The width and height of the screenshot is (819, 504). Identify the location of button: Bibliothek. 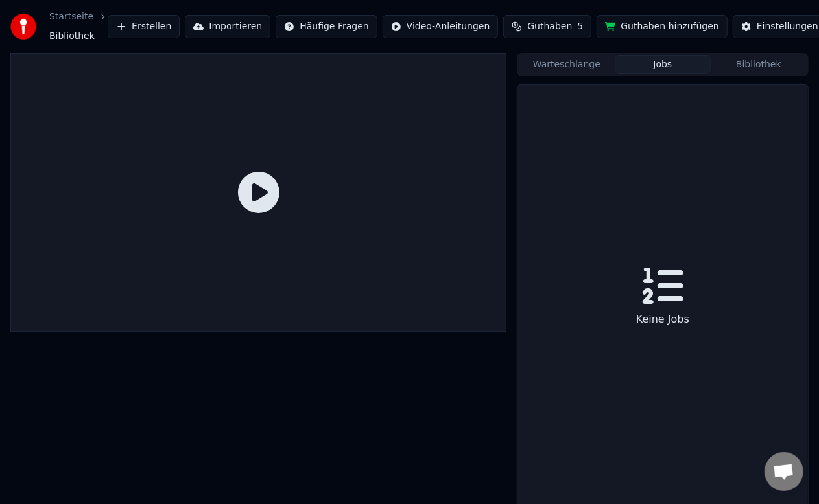
(759, 64).